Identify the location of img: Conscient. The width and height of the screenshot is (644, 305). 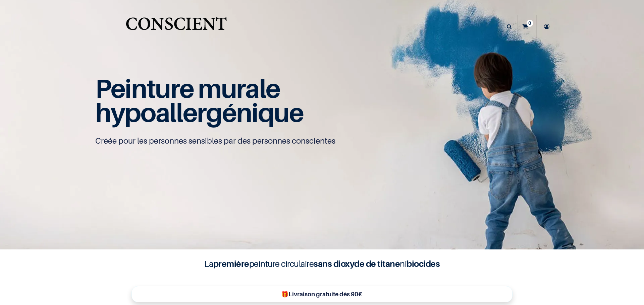
(176, 26).